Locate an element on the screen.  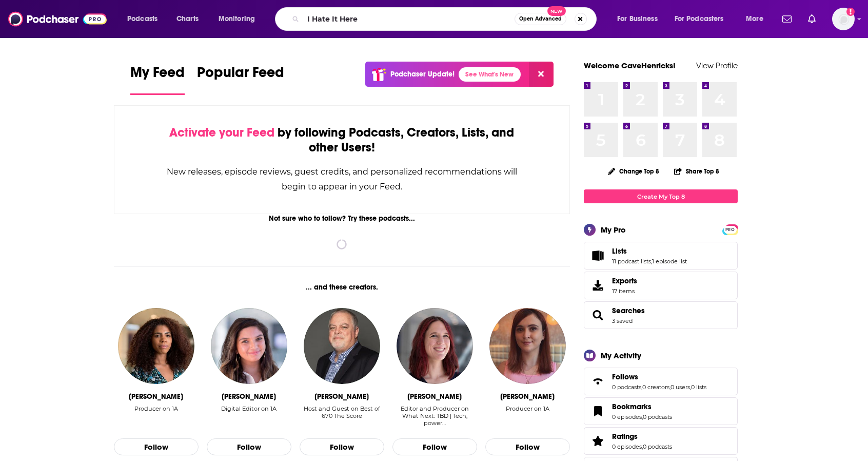
a: Exports is located at coordinates (661, 285).